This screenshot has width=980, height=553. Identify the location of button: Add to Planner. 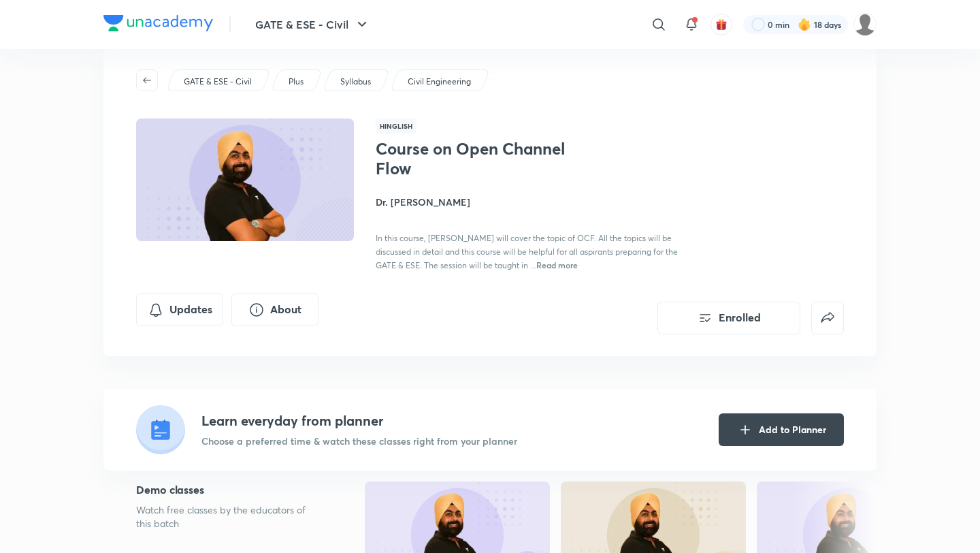
(781, 430).